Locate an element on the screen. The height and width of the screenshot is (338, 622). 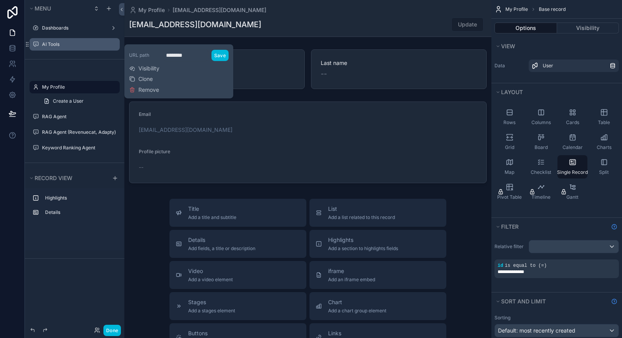
span: Single Record is located at coordinates (572, 172).